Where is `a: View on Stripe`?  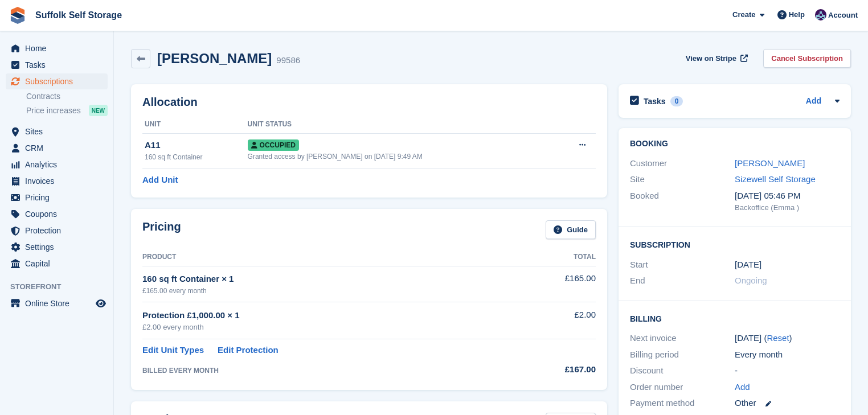 a: View on Stripe is located at coordinates (715, 58).